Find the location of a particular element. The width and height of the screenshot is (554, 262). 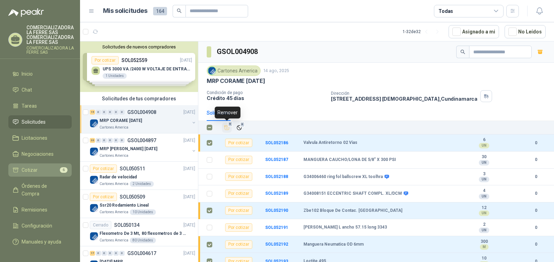

span: Solicitudes is located at coordinates (33, 122).